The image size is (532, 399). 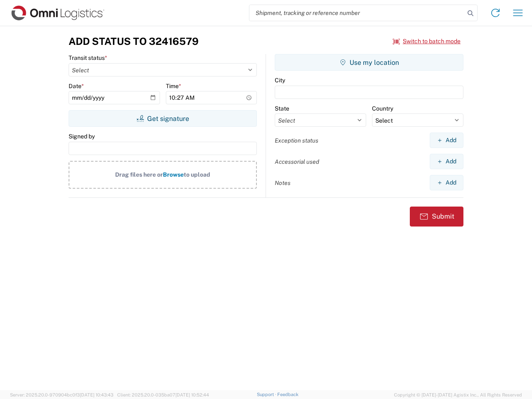 I want to click on h3: Add Status to 32416579, so click(x=133, y=42).